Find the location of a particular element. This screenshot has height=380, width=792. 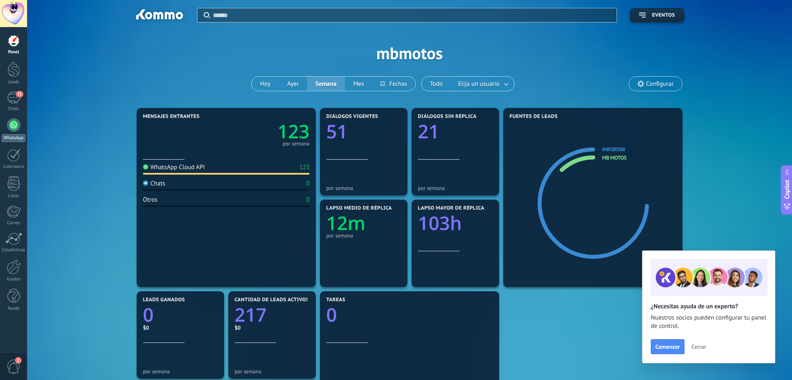

div: WhatsApp Cloud API is located at coordinates (174, 167).